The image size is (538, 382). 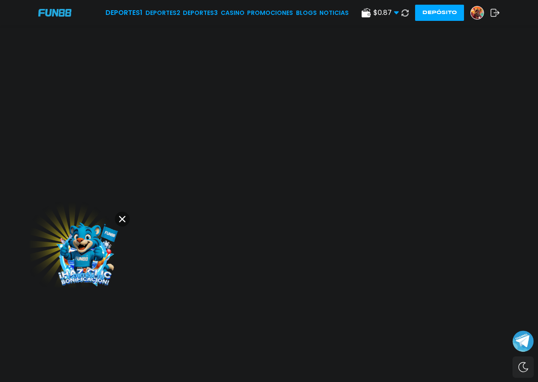 I want to click on a: Promociones, so click(x=270, y=13).